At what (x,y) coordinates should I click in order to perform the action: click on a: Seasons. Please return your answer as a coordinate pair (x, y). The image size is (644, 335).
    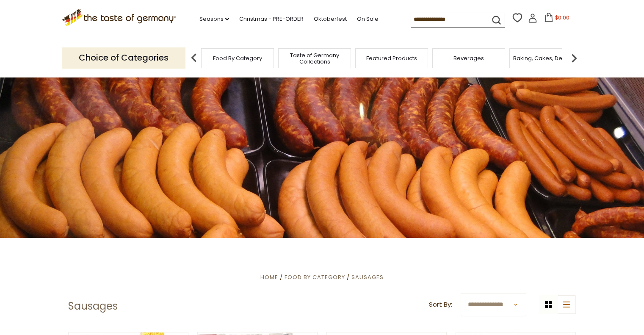
    Looking at the image, I should click on (214, 19).